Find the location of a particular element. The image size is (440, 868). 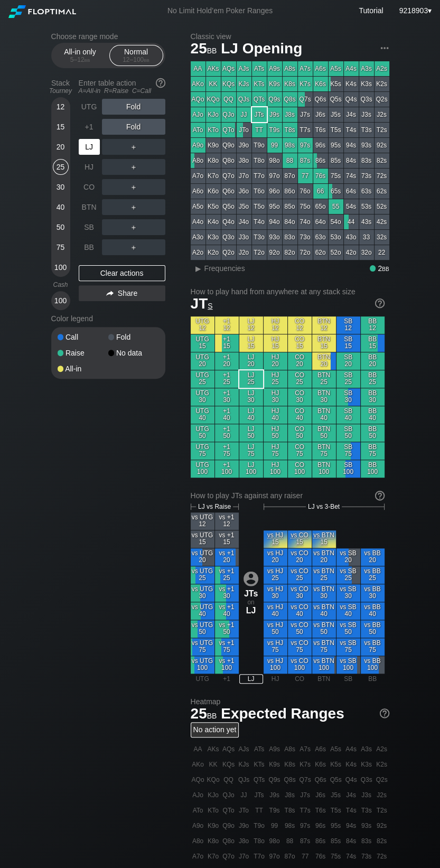

div: T2s is located at coordinates (382, 130).